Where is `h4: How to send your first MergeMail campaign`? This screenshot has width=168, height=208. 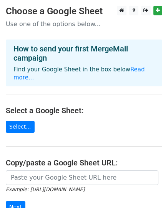 h4: How to send your first MergeMail campaign is located at coordinates (84, 53).